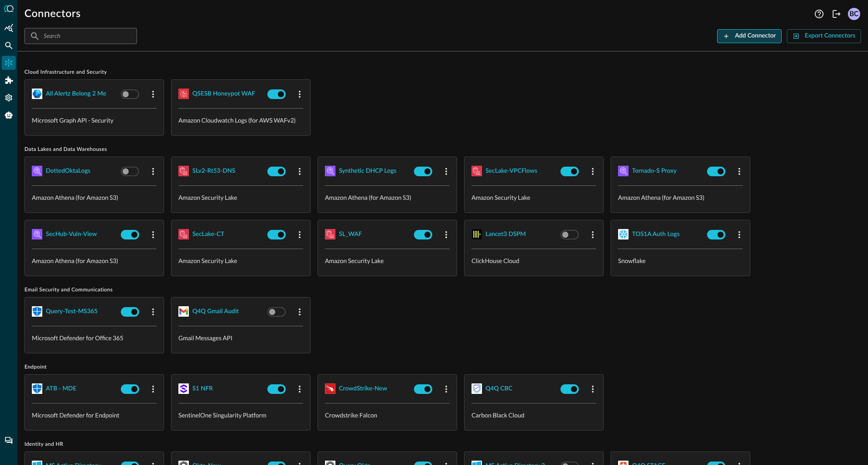  I want to click on button: Tornado-S Proxy, so click(654, 171).